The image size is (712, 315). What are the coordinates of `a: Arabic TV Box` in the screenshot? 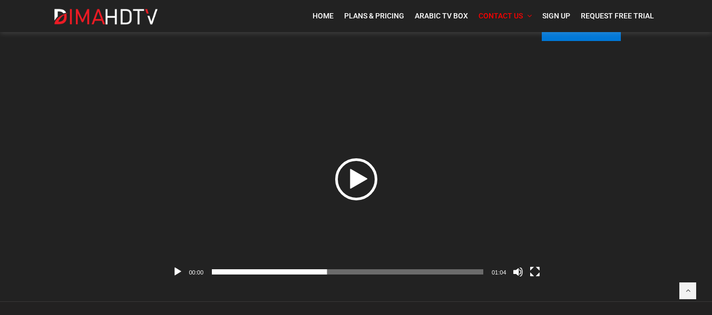 It's located at (441, 16).